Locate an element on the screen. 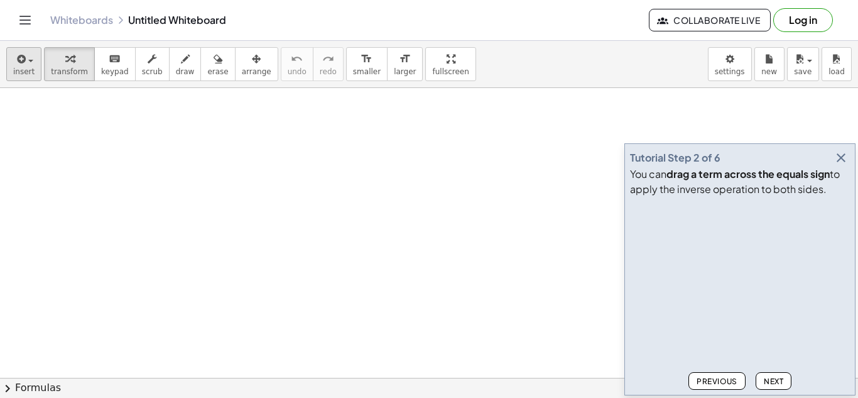 The height and width of the screenshot is (398, 858). button: arrange is located at coordinates (256, 64).